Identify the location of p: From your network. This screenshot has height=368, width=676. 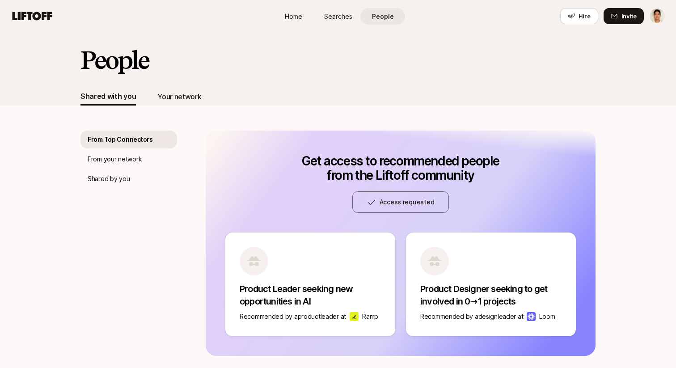
(114, 159).